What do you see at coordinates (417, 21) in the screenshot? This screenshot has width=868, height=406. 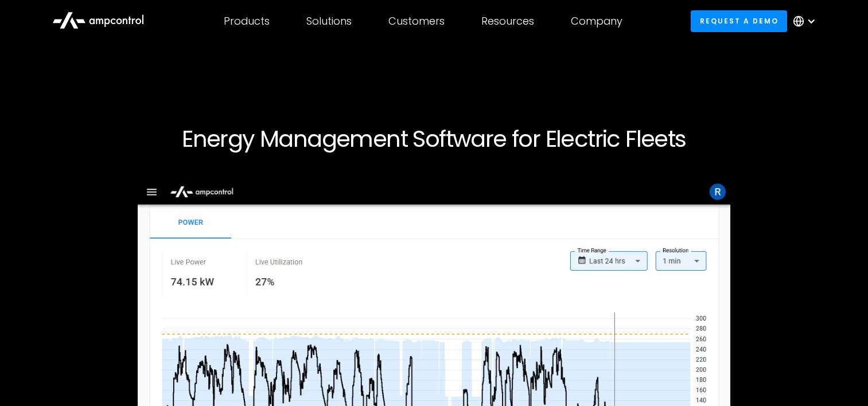 I see `div: Customers` at bounding box center [417, 21].